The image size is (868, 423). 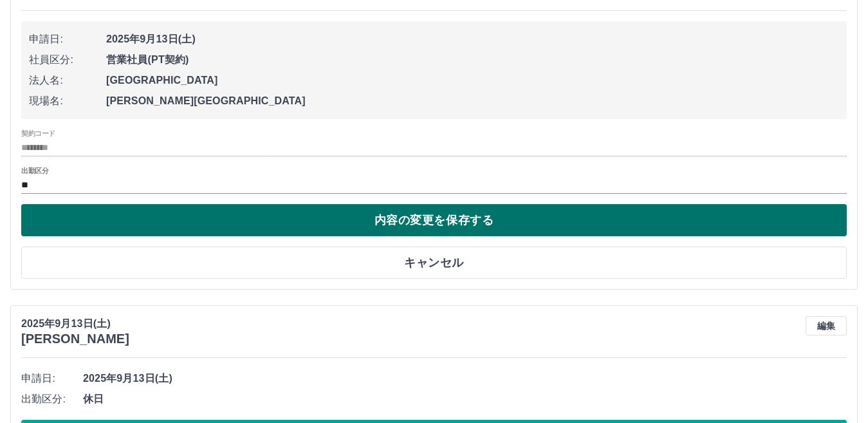 What do you see at coordinates (68, 60) in the screenshot?
I see `span: 社員区分:` at bounding box center [68, 60].